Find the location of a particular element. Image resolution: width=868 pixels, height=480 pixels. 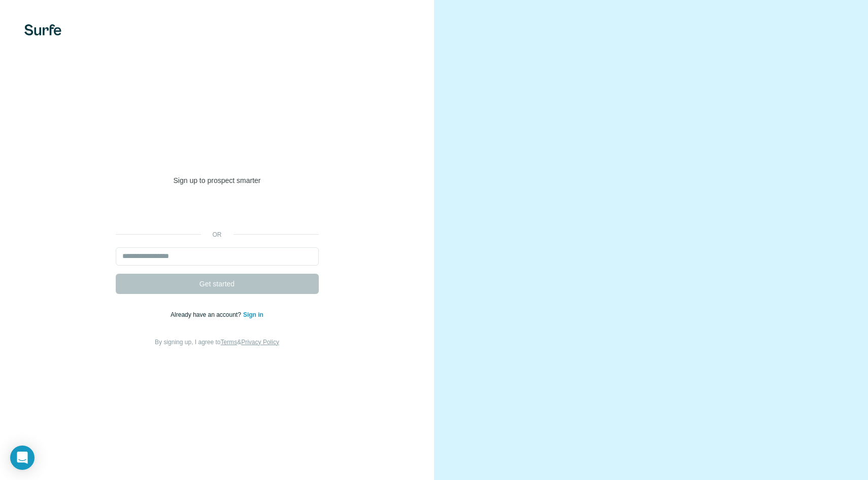

div: Open Intercom Messenger is located at coordinates (22, 458).